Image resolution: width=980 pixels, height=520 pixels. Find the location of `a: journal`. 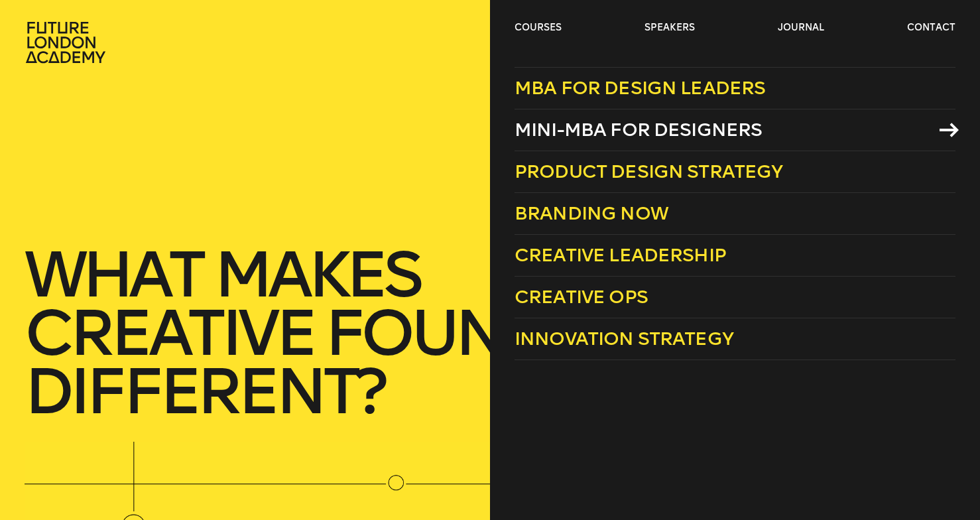

a: journal is located at coordinates (801, 28).